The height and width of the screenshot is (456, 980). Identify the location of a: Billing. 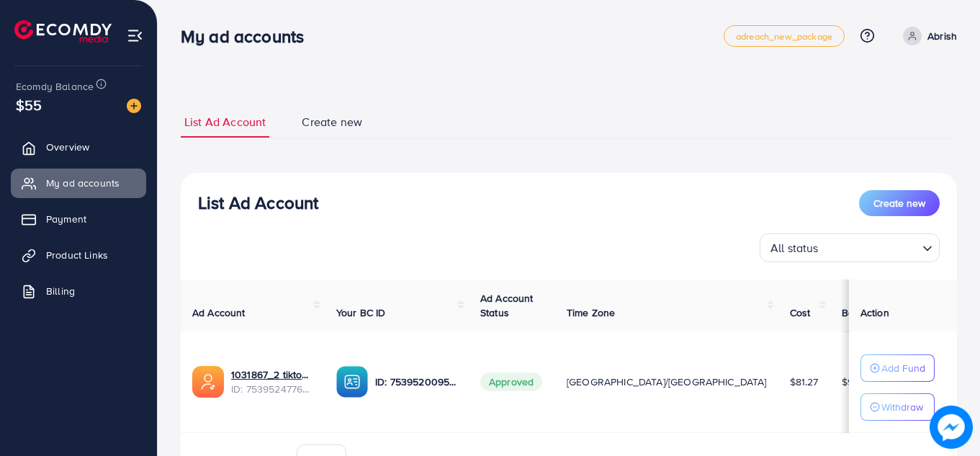
(78, 291).